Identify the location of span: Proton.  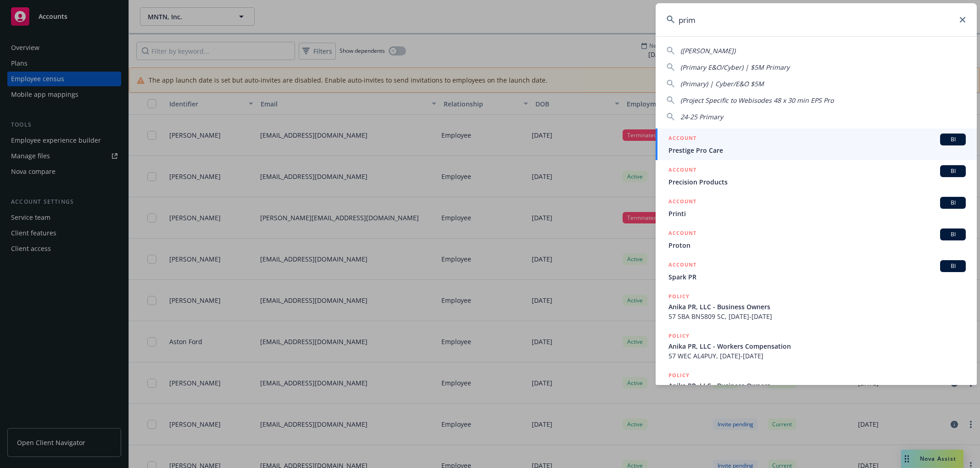
(817, 245).